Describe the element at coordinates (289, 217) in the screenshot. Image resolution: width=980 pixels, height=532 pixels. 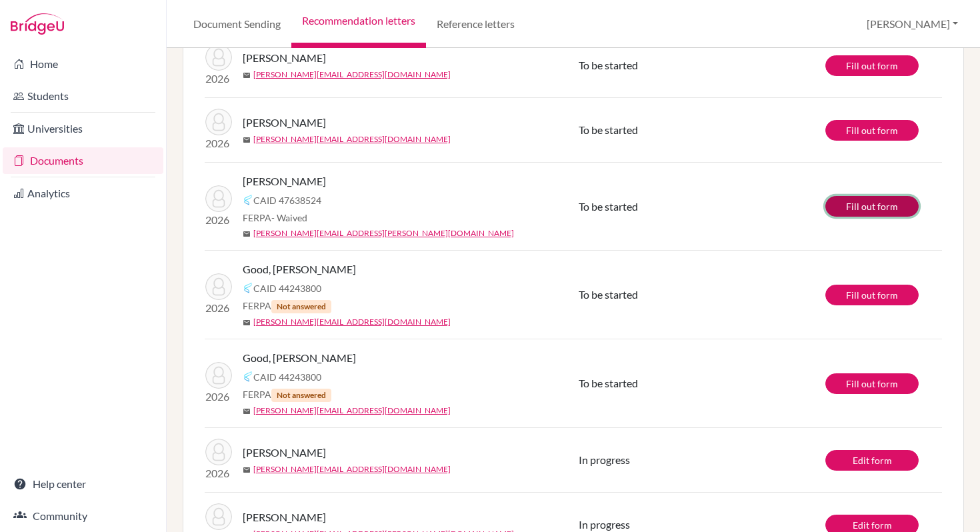
I see `span: - Waived` at that location.